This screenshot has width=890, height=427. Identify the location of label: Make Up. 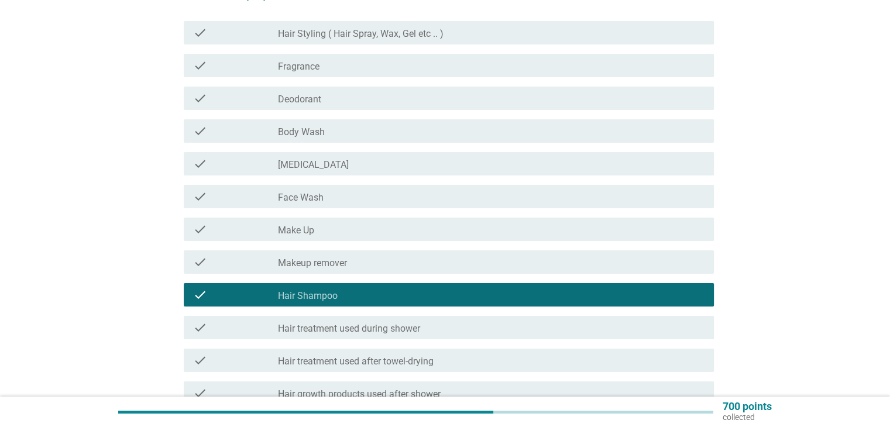
(296, 230).